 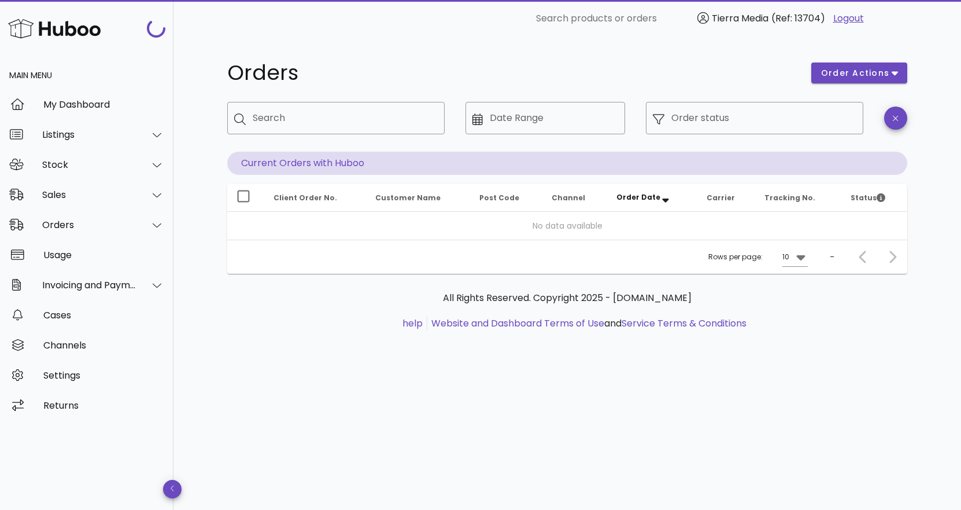 I want to click on div: Channels, so click(x=104, y=345).